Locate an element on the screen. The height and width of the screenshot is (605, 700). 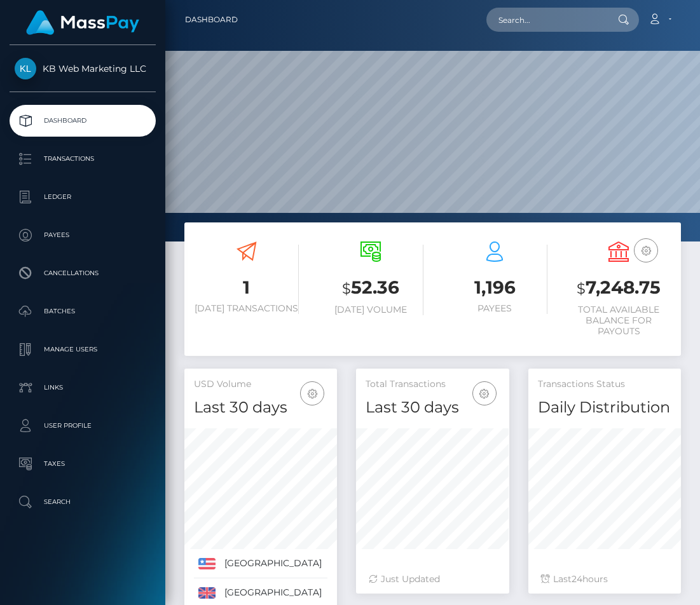
a: Manage Users is located at coordinates (83, 349).